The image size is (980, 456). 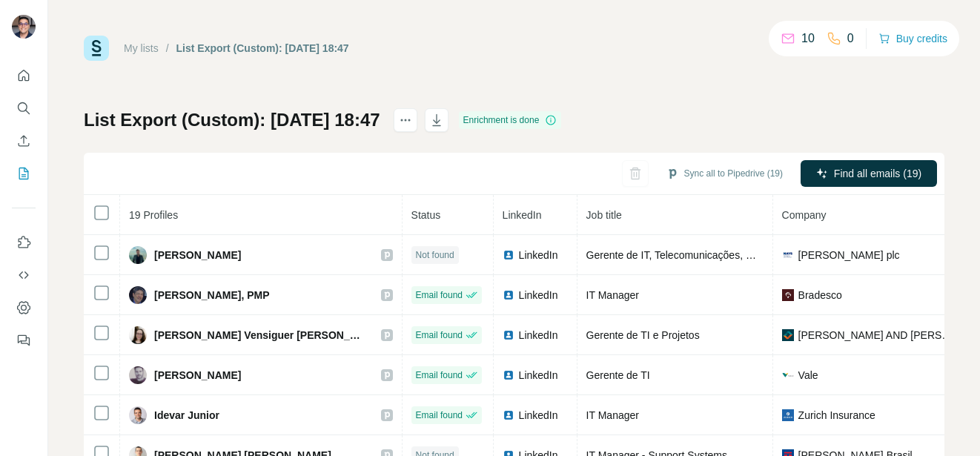 What do you see at coordinates (820, 295) in the screenshot?
I see `span: Bradesco` at bounding box center [820, 295].